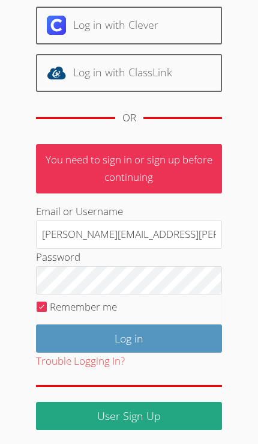 The height and width of the screenshot is (444, 258). What do you see at coordinates (129, 338) in the screenshot?
I see `input: Log in` at bounding box center [129, 338].